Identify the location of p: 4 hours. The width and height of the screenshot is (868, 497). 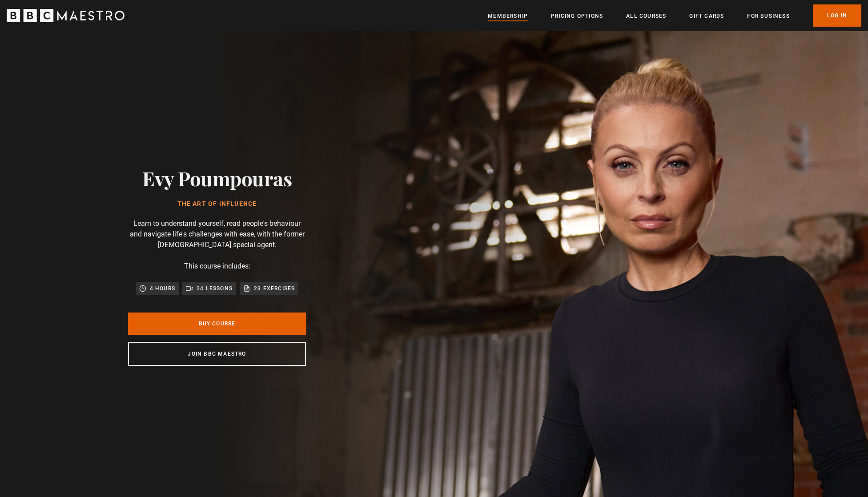
(162, 288).